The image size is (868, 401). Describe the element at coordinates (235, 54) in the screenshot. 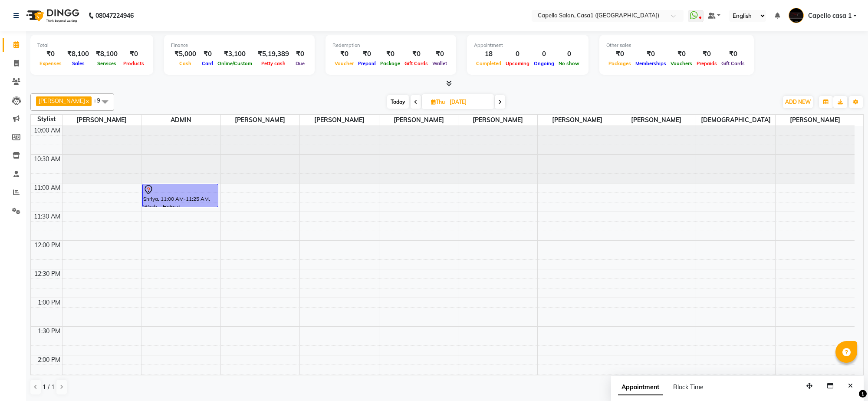

I see `div: ₹3,100` at that location.